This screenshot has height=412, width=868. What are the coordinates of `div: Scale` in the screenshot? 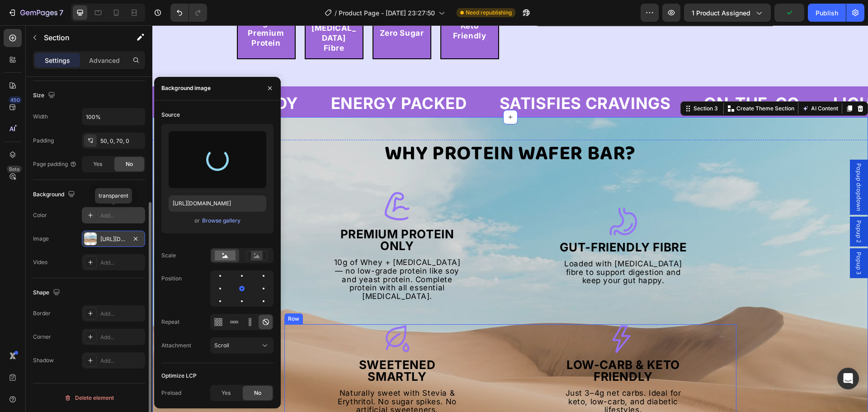 It's located at (169, 255).